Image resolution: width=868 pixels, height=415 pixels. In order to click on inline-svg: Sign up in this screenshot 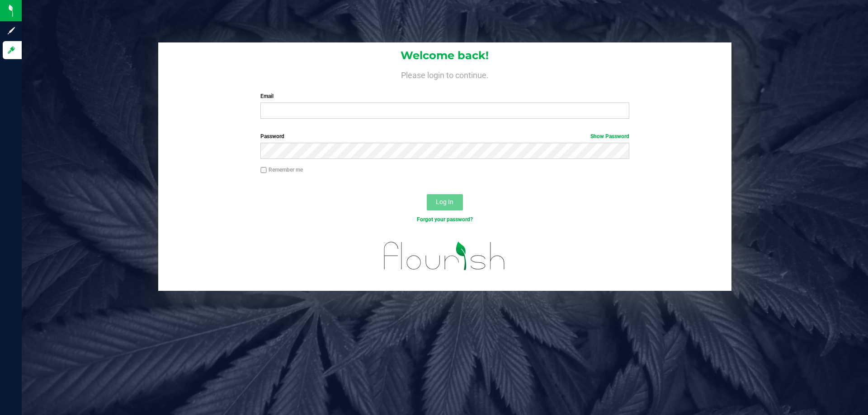, I will do `click(11, 31)`.